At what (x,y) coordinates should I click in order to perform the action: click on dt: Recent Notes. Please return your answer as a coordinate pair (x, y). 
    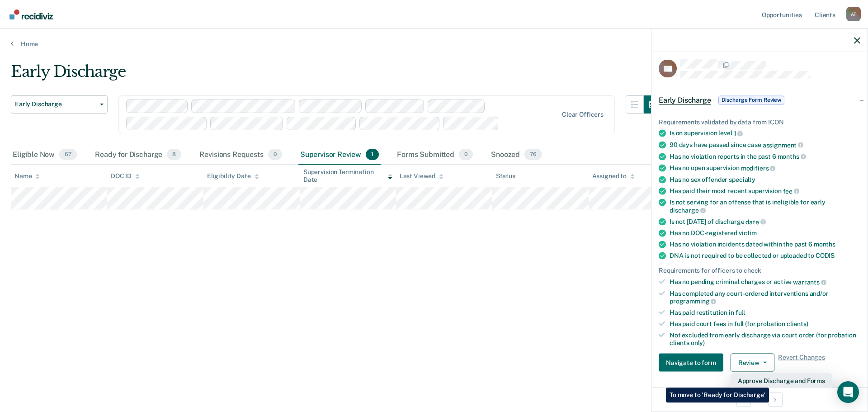
    Looking at the image, I should click on (760, 390).